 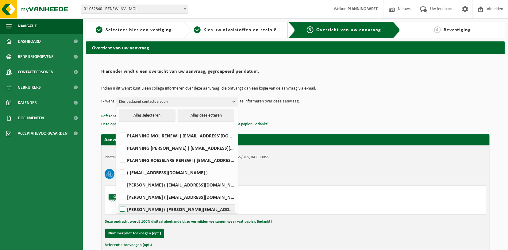 I want to click on span: 2, so click(x=197, y=30).